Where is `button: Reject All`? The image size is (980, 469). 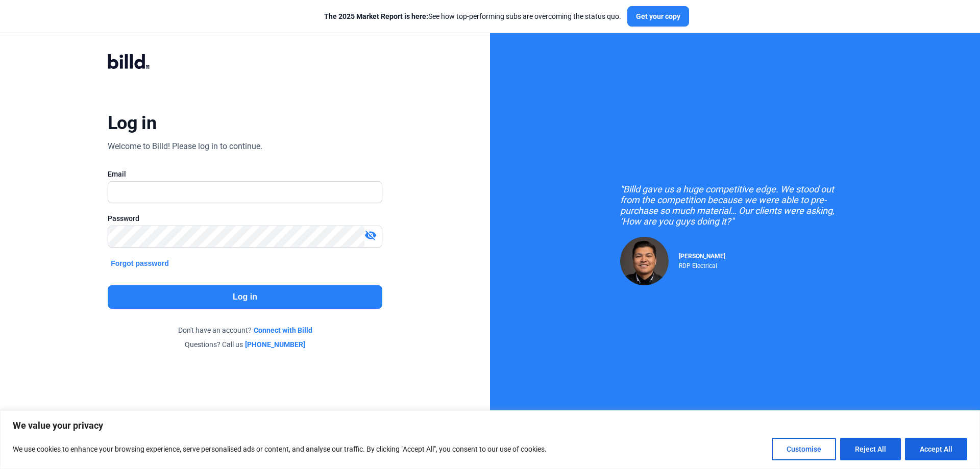 button: Reject All is located at coordinates (870, 449).